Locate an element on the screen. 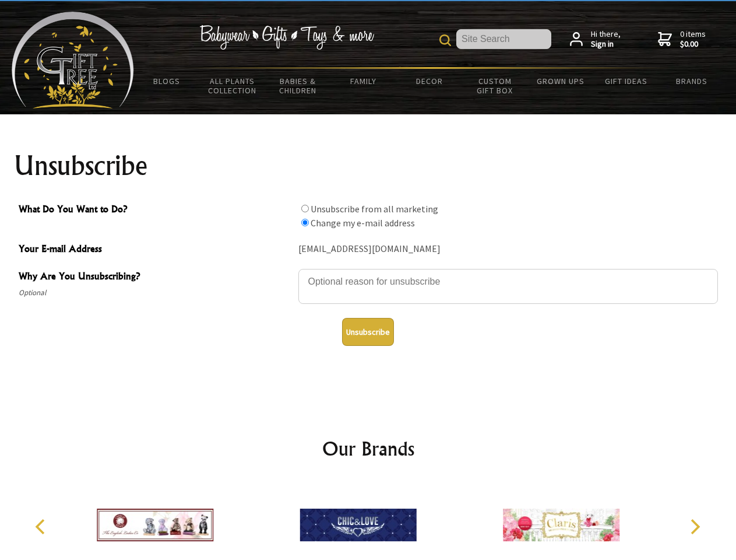  span: Your E-mail Address is located at coordinates (156, 249).